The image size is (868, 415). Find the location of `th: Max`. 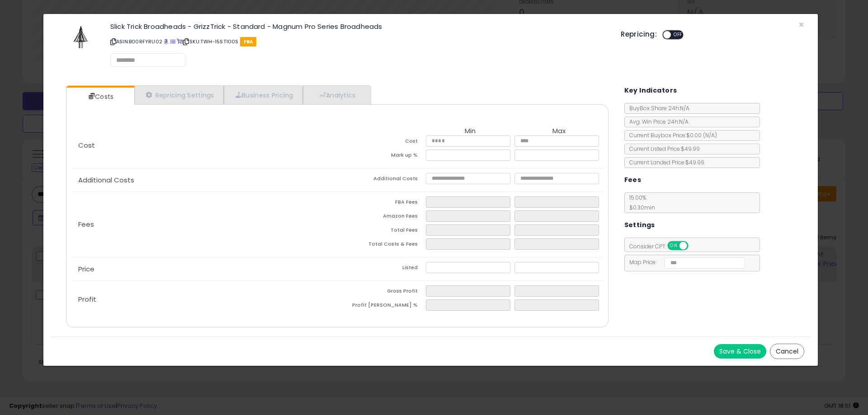

th: Max is located at coordinates (559, 131).